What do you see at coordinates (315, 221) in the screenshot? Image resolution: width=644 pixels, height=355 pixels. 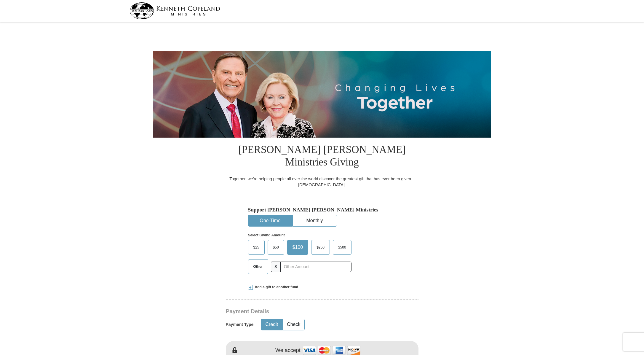 I see `button: Monthly` at bounding box center [315, 221].